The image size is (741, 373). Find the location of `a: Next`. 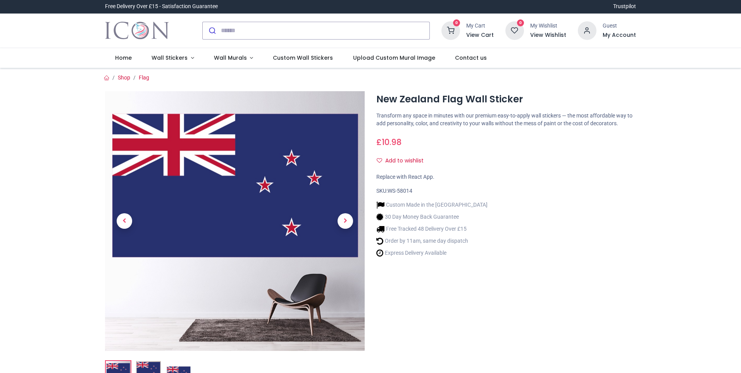

a: Next is located at coordinates (345, 220).